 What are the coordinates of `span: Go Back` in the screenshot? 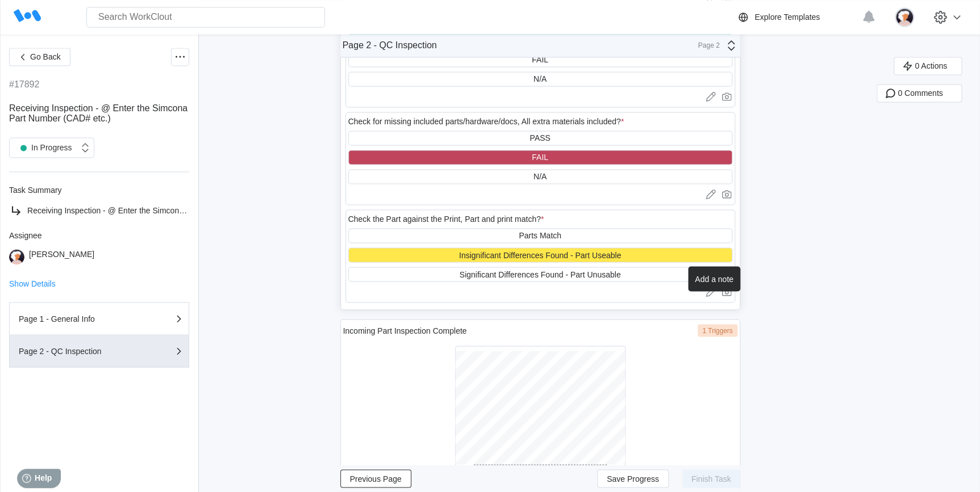 It's located at (46, 57).